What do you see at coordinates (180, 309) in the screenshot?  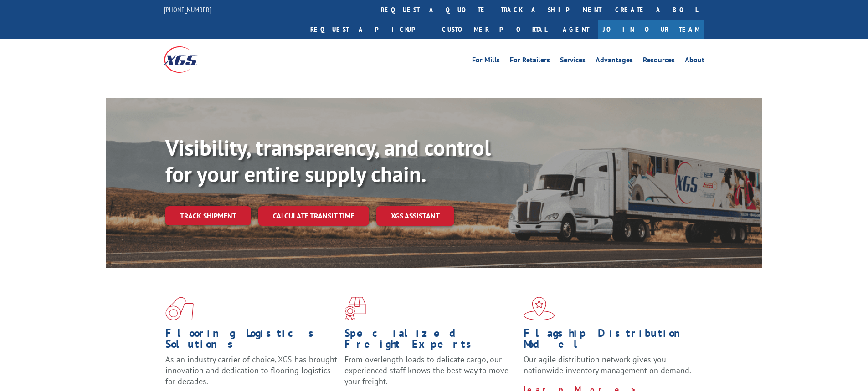 I see `img: xgs-icon-total-supply-chain-intelligence-red` at bounding box center [180, 309].